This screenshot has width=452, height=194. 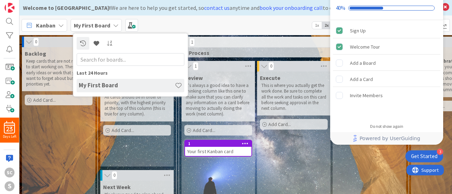 I want to click on div: Add a Board is incomplete., so click(x=386, y=63).